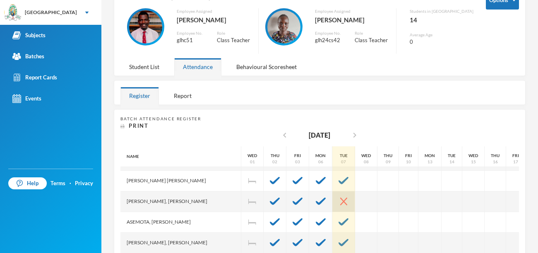  I want to click on div: 0, so click(442, 42).